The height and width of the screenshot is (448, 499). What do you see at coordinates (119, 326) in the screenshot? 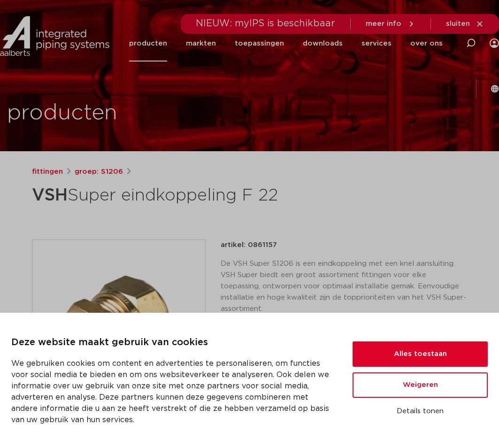
I see `img: Product Image for VSH Super eindkoppeling F 22` at bounding box center [119, 326].